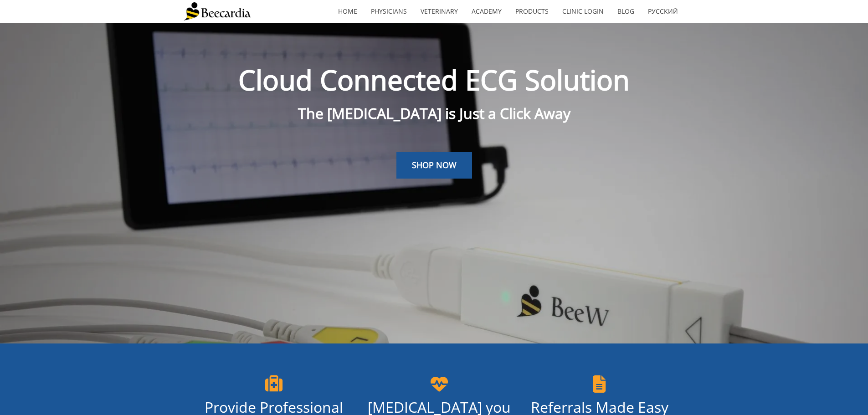  Describe the element at coordinates (487, 11) in the screenshot. I see `a: Academy` at that location.